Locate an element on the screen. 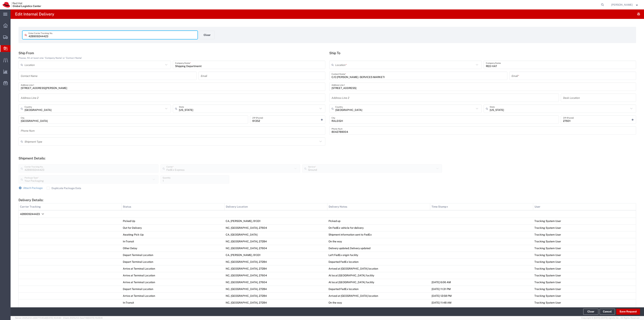  td: Delivery updated; Delivery updated is located at coordinates (378, 248).